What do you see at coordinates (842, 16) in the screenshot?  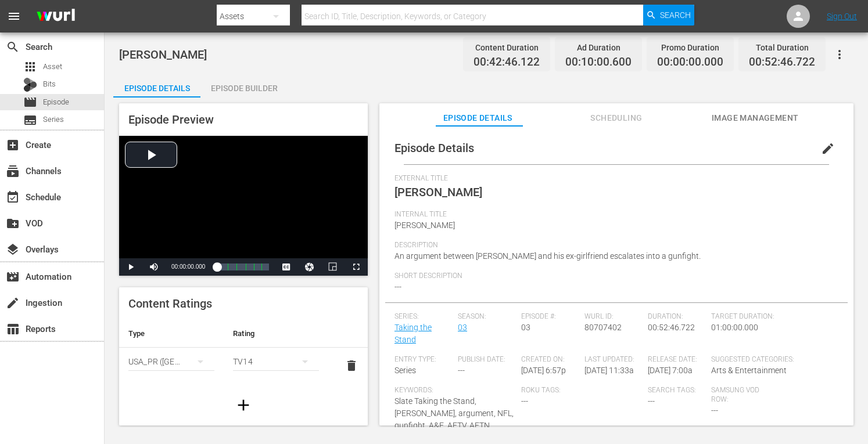 I see `a: Sign Out` at bounding box center [842, 16].